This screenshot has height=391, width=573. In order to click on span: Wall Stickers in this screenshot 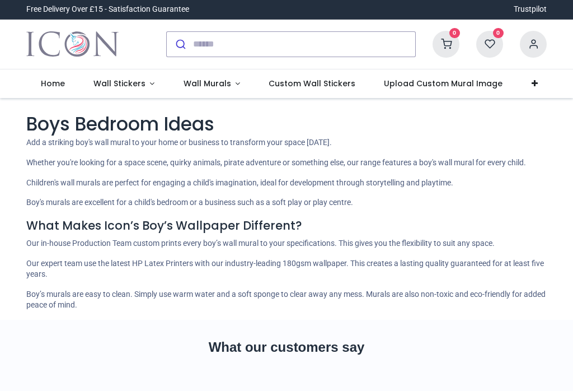, I will do `click(119, 83)`.